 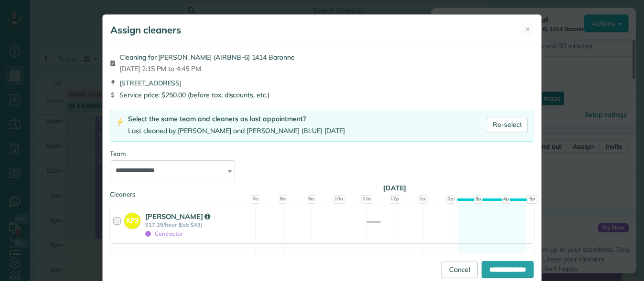 I want to click on img: lightning-bolt-icon-94e5364df696ac2de96d3a42b8a9ff6ba979493684c50e6bbbcda72601fa0d29.png, so click(x=120, y=122).